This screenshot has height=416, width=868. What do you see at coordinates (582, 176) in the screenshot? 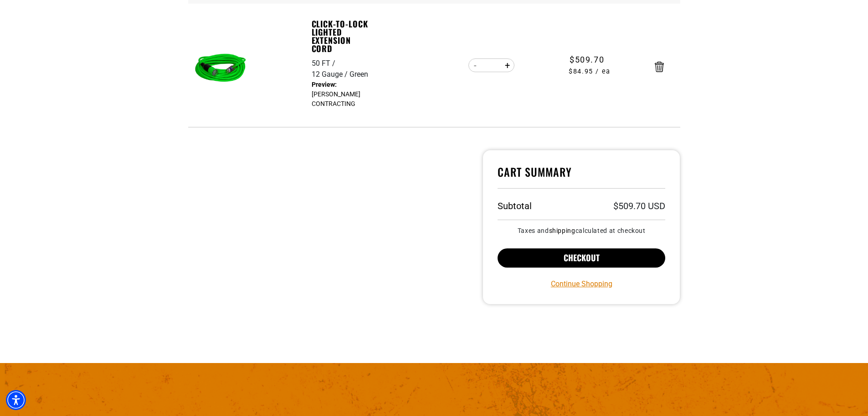
I see `h4: Cart Summary` at bounding box center [582, 176].